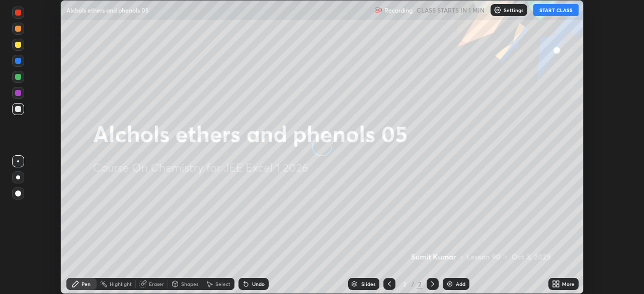 This screenshot has width=644, height=294. I want to click on div: Slides, so click(368, 284).